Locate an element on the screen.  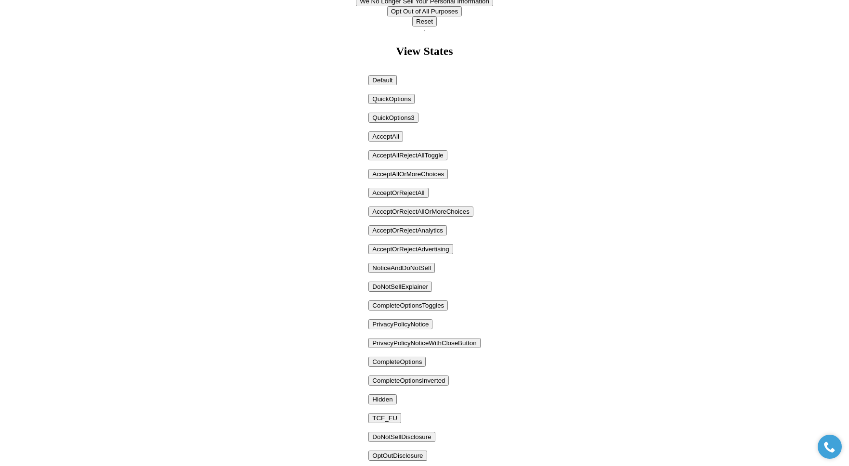
button: CompleteOptionsToggles is located at coordinates (408, 305).